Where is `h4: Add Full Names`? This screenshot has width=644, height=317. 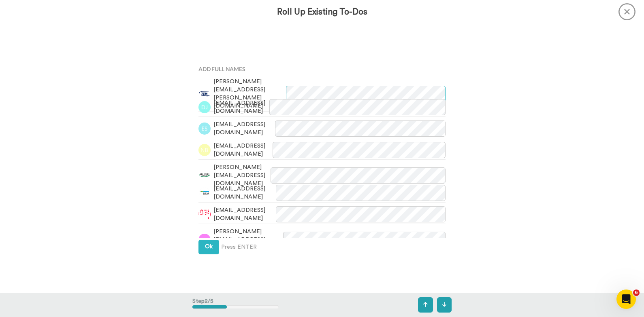
h4: Add Full Names is located at coordinates (322, 69).